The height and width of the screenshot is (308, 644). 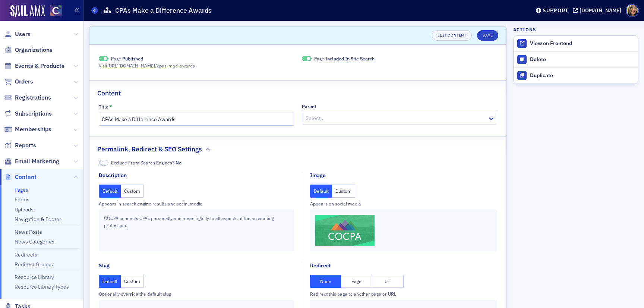 I want to click on a: Subscriptions, so click(x=28, y=114).